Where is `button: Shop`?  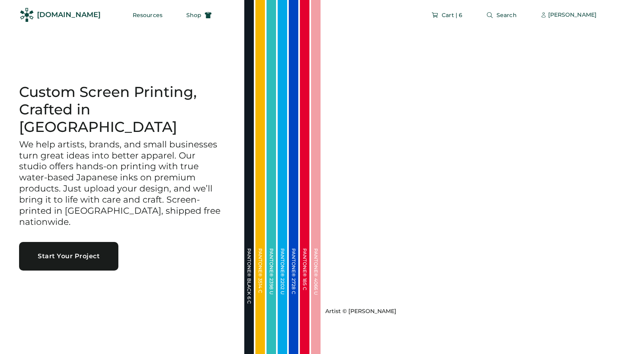
button: Shop is located at coordinates (199, 15).